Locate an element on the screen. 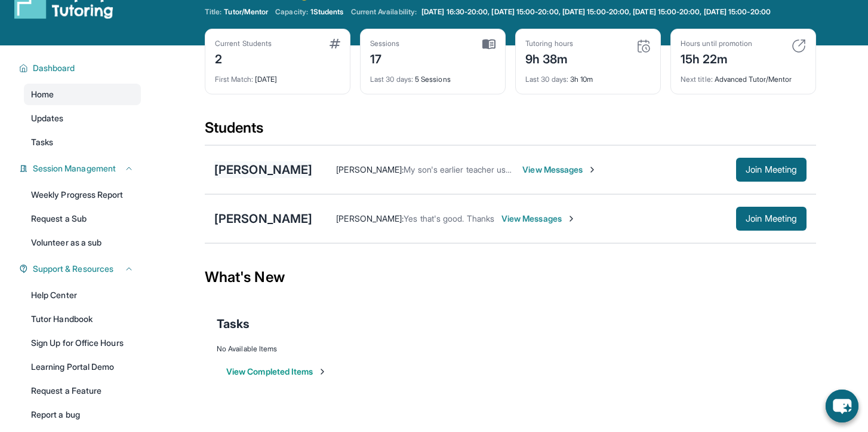 This screenshot has width=868, height=432. div: 17 is located at coordinates (385, 58).